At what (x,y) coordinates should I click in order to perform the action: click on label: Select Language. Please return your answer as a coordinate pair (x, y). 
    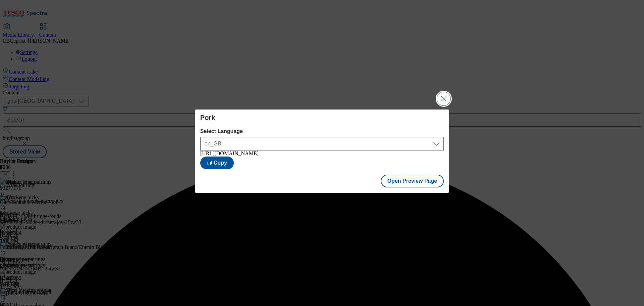
    Looking at the image, I should click on (322, 131).